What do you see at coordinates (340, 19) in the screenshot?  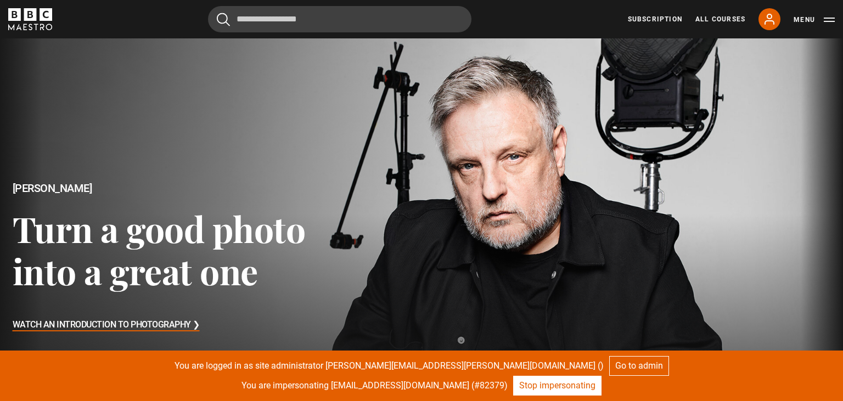 I see `input: Search` at bounding box center [340, 19].